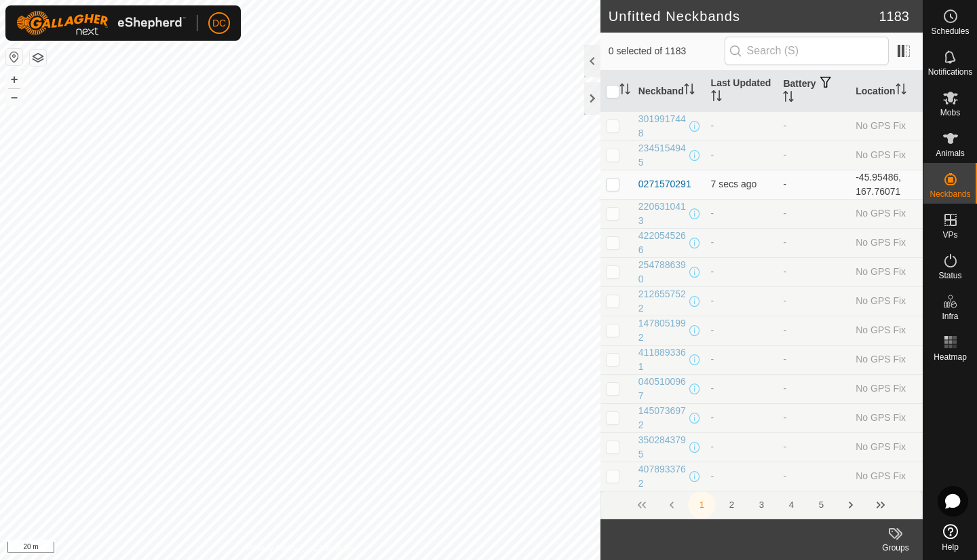 The image size is (977, 560). Describe the element at coordinates (662, 448) in the screenshot. I see `div: 3502843795` at that location.